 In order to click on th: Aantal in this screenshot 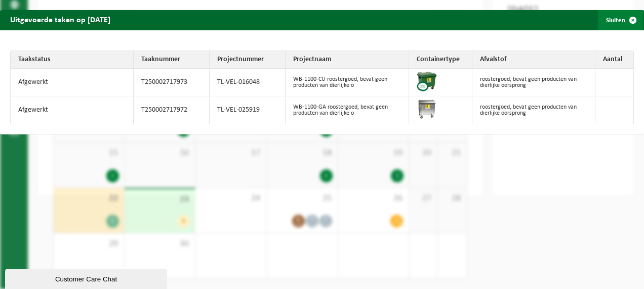, I will do `click(614, 60)`.